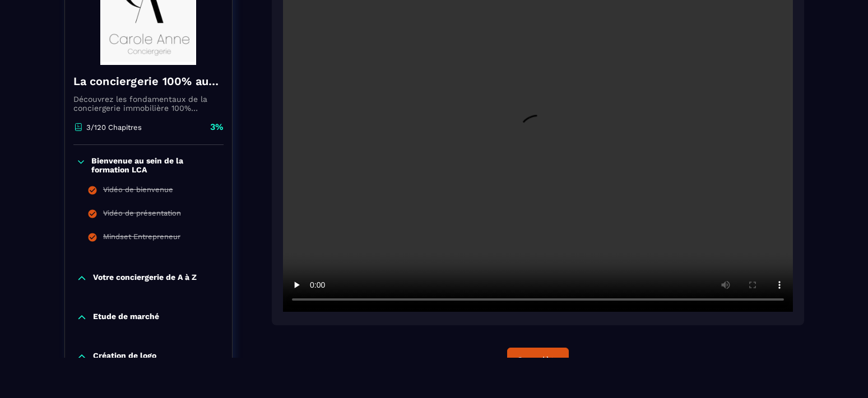 The width and height of the screenshot is (868, 398). What do you see at coordinates (138, 191) in the screenshot?
I see `div: Vidéo de bienvenue` at bounding box center [138, 191].